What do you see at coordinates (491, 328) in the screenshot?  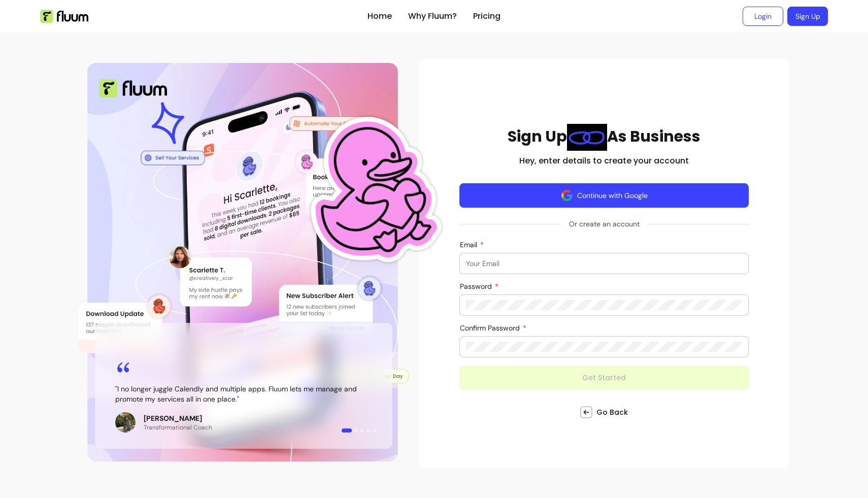 I see `span: Confirm Password` at bounding box center [491, 328].